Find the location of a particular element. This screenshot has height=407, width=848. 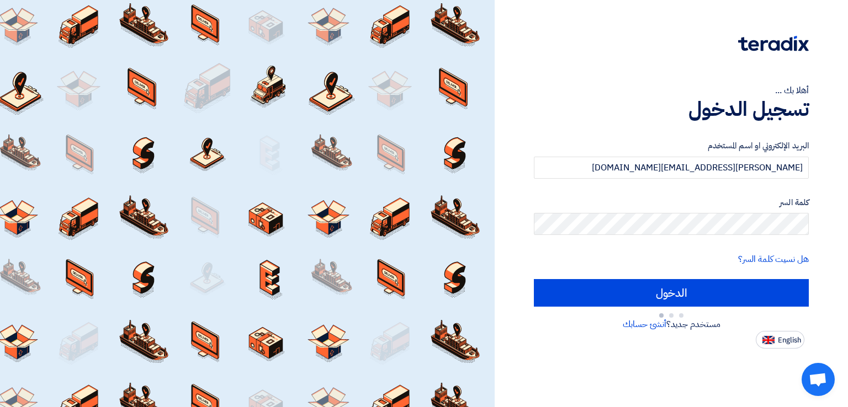

span: English is located at coordinates (789, 340).